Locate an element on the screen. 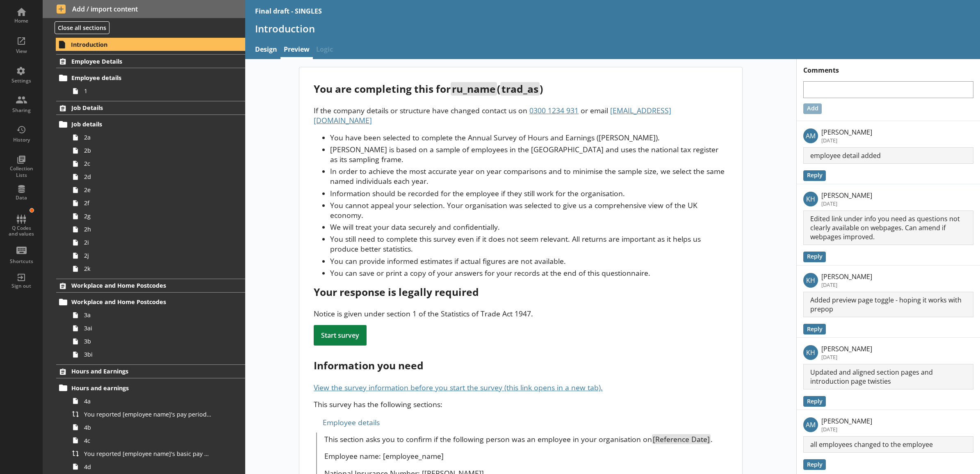  span: 3b is located at coordinates (148, 341).